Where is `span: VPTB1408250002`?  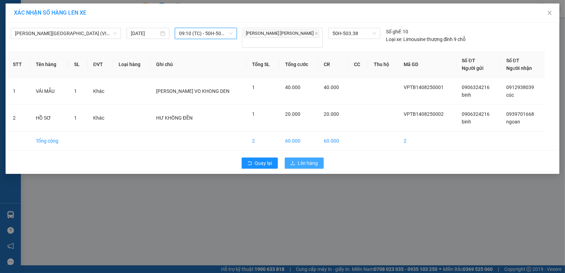 span: VPTB1408250002 is located at coordinates (424, 114).